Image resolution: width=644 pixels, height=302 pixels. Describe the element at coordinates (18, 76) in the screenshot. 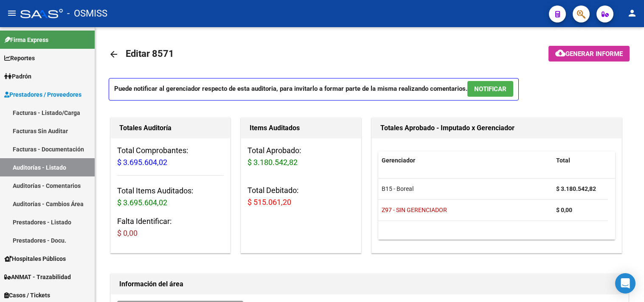

I see `span: Padrón` at that location.